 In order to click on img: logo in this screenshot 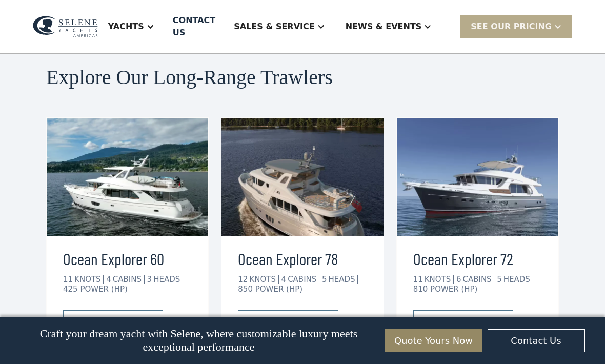, I will do `click(65, 26)`.